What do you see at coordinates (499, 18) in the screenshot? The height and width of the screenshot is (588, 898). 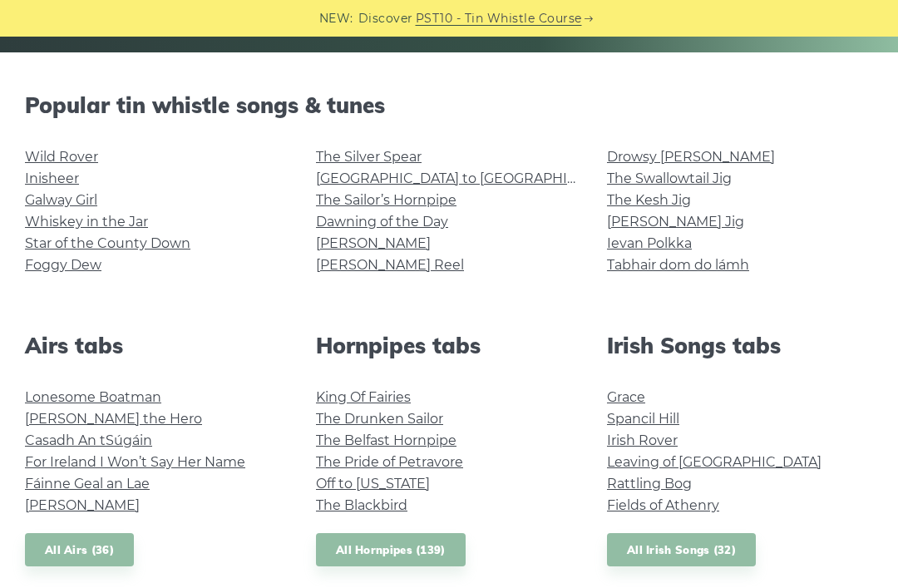 I see `a: PST10 - Tin Whistle Course` at bounding box center [499, 18].